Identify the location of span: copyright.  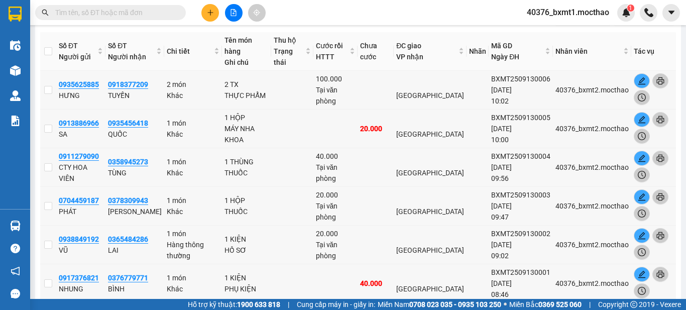
(634, 304).